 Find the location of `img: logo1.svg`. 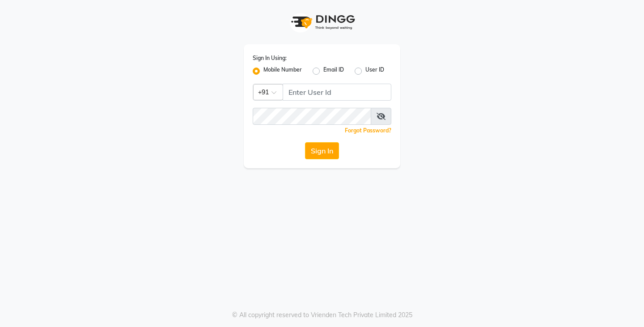

img: logo1.svg is located at coordinates (322, 22).